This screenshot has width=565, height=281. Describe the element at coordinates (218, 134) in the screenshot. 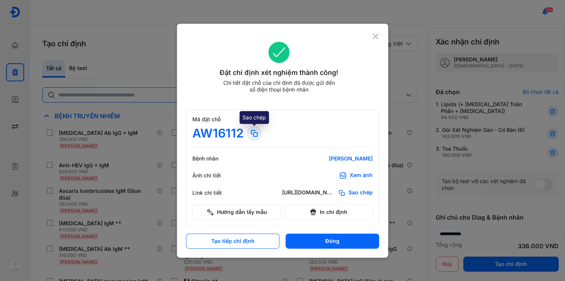

I see `div: AW16112` at that location.